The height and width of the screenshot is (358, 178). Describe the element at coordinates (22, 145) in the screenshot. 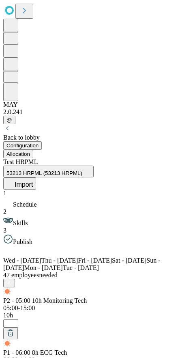

I see `button: Configuration` at that location.